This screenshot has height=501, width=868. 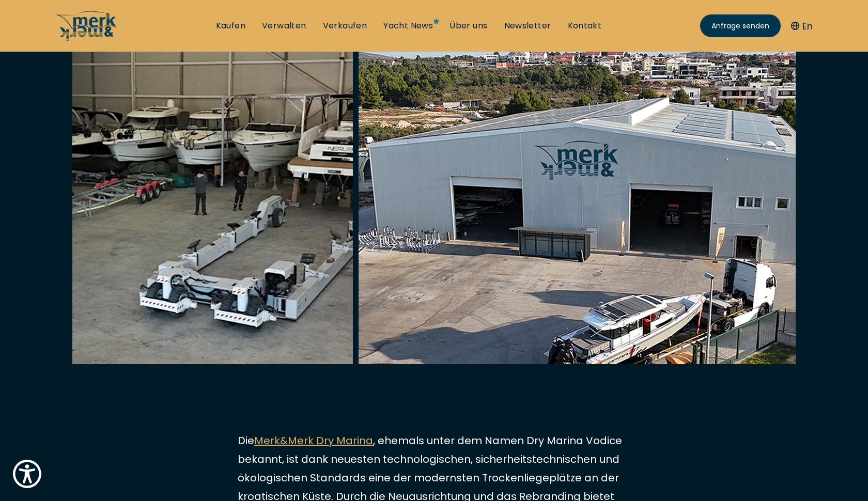 What do you see at coordinates (408, 26) in the screenshot?
I see `a: Yacht News` at bounding box center [408, 26].